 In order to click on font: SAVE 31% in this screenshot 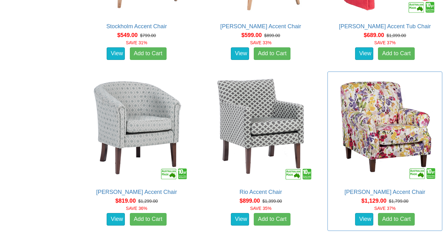, I will do `click(137, 43)`.